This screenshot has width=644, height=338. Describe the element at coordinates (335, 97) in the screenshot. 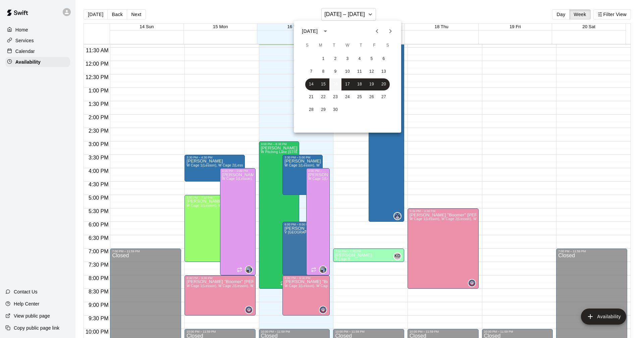

I see `button: 23` at that location.